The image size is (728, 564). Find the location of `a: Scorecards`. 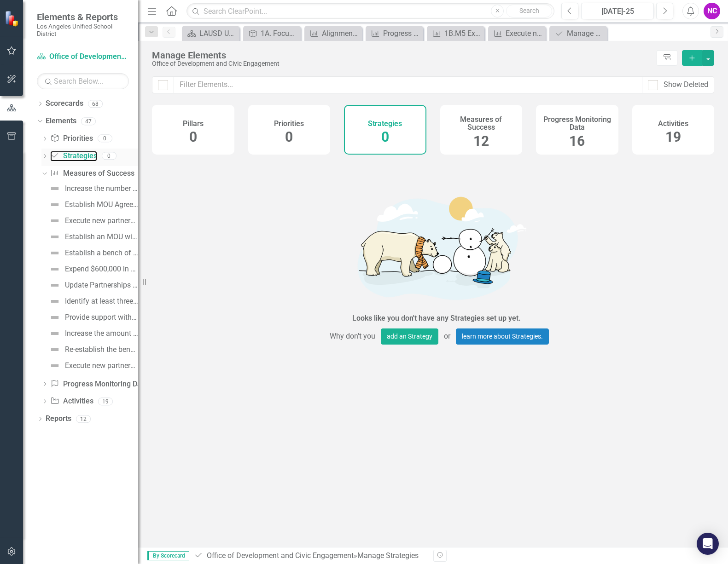

a: Scorecards is located at coordinates (64, 104).